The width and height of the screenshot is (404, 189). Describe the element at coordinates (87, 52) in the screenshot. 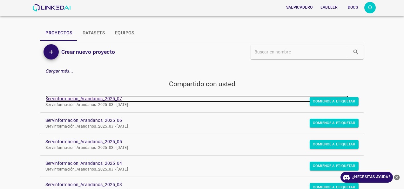

I see `a: Crear nuevo proyecto` at that location.